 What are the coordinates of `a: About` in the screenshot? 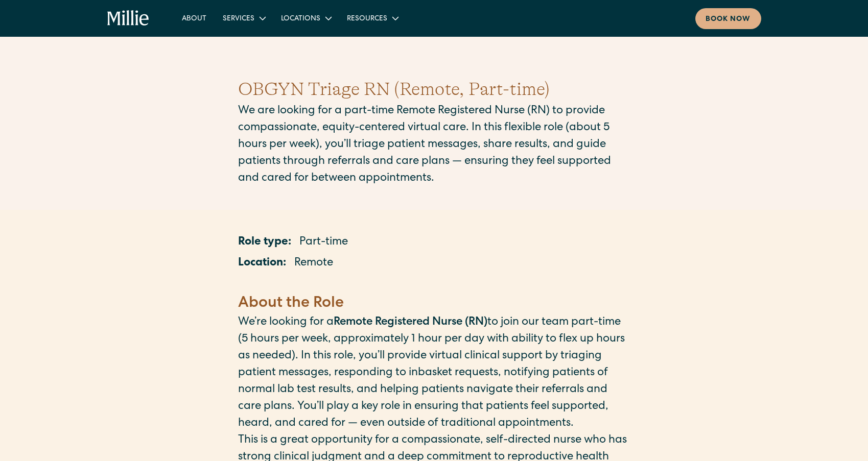 It's located at (194, 18).